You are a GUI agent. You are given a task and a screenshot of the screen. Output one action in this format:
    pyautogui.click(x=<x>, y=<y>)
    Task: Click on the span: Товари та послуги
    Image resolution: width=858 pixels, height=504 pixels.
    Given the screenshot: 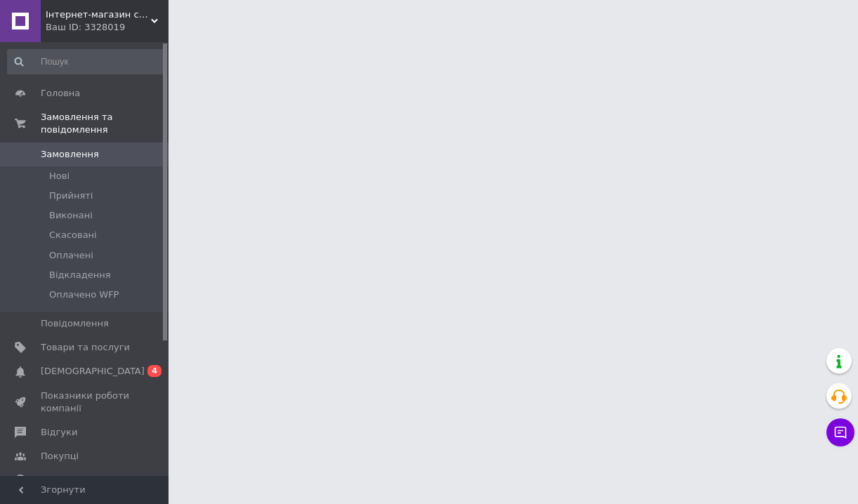 What is the action you would take?
    pyautogui.click(x=85, y=348)
    